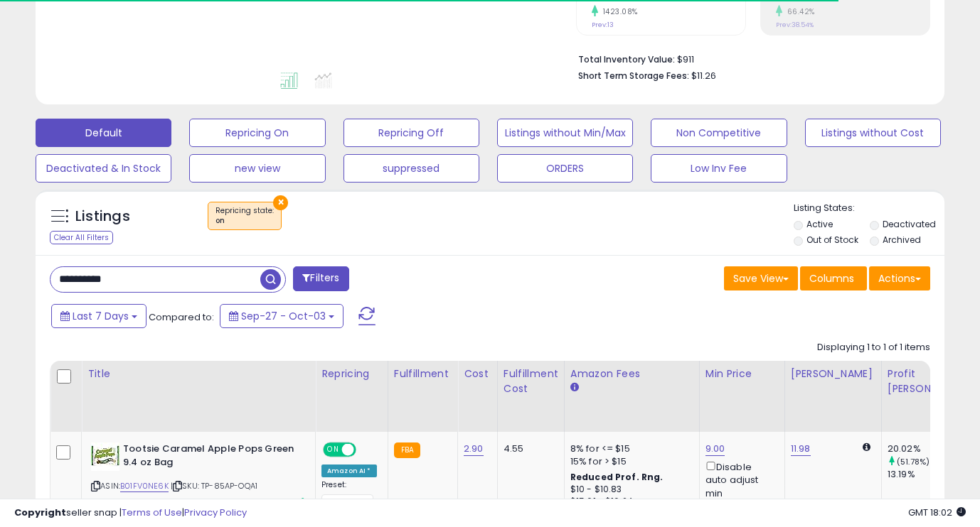  I want to click on div: 8% for <= $15, so click(630, 449).